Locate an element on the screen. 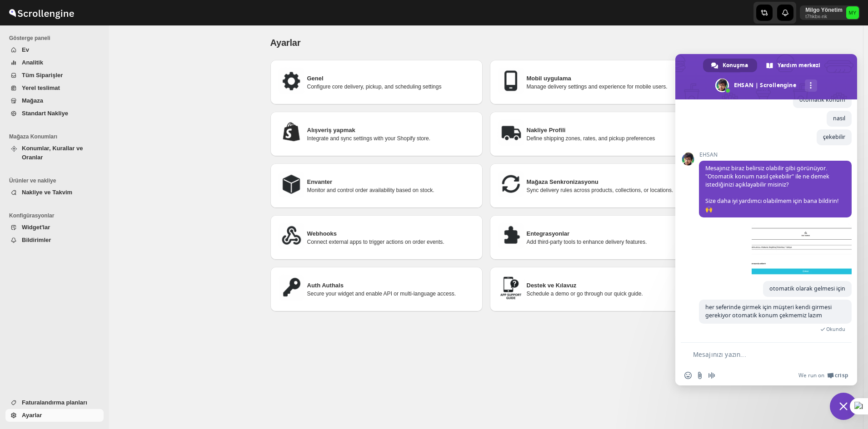 This screenshot has height=429, width=868. p: Manage delivery settings and experience for mobile users. is located at coordinates (611, 87).